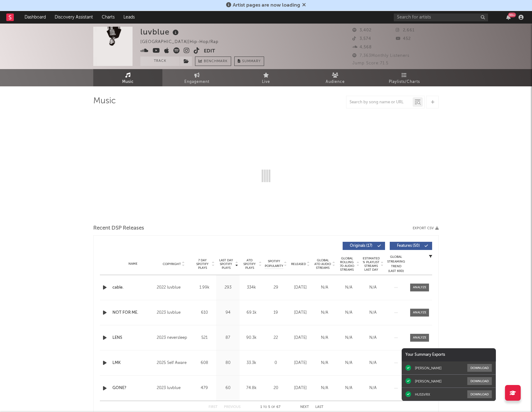 Image resolution: width=532 pixels, height=412 pixels. Describe the element at coordinates (133, 288) in the screenshot. I see `div: cable.` at that location.